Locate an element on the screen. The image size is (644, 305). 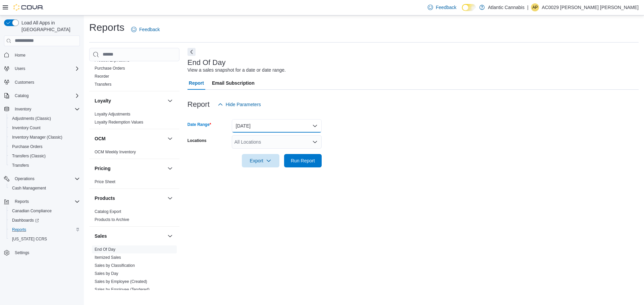
label: Date Range is located at coordinates (199, 125).